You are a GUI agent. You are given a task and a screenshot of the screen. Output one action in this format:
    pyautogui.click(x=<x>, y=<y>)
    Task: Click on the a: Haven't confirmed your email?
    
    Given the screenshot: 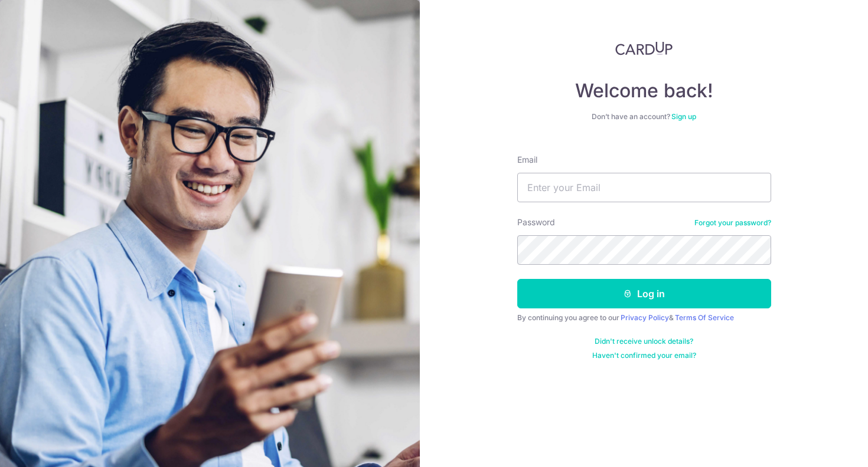 What is the action you would take?
    pyautogui.click(x=644, y=356)
    